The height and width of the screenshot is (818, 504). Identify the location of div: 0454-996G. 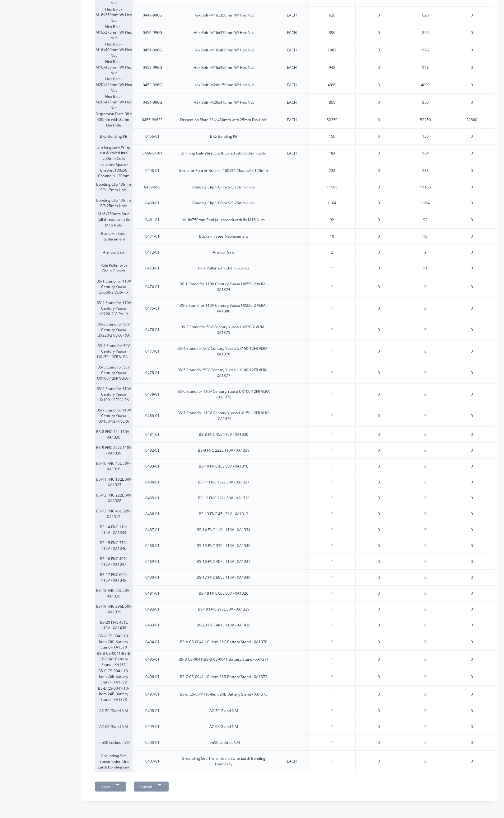
(152, 102).